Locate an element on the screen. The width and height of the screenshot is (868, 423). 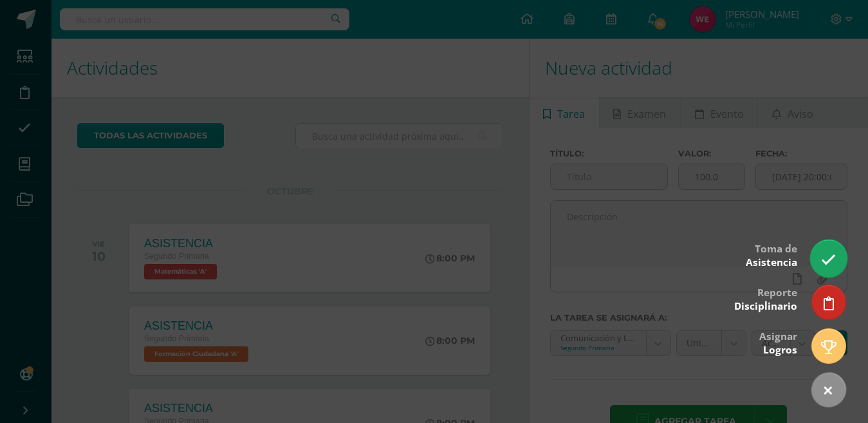
span: Asistencia is located at coordinates (772, 262).